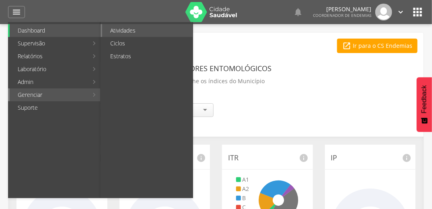  What do you see at coordinates (342, 15) in the screenshot?
I see `span: Coordenador de Endemias` at bounding box center [342, 15].